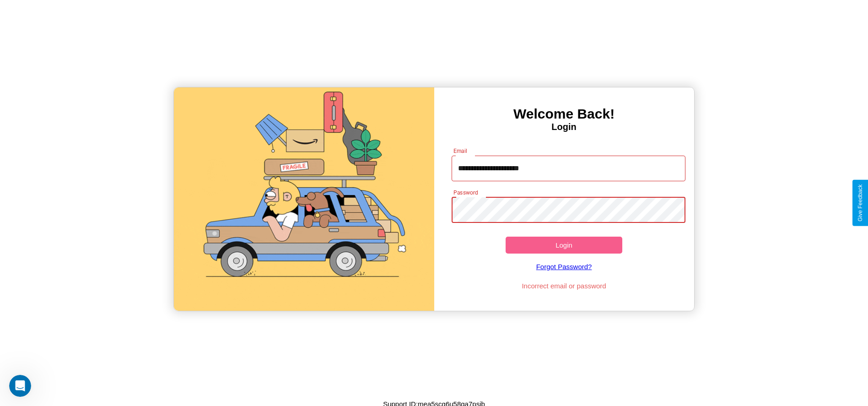  What do you see at coordinates (465, 193) in the screenshot?
I see `label: Password` at bounding box center [465, 193].